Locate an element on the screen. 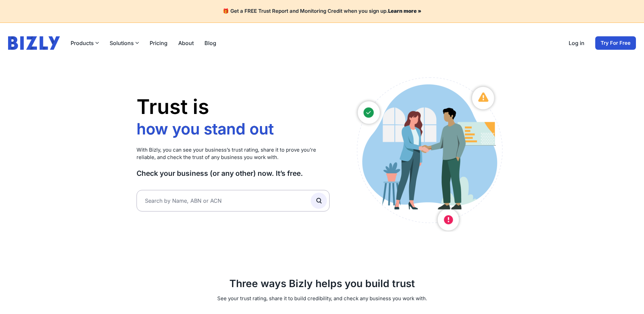 The image size is (644, 314). input: Search by Name, ABN or ACN is located at coordinates (233, 201).